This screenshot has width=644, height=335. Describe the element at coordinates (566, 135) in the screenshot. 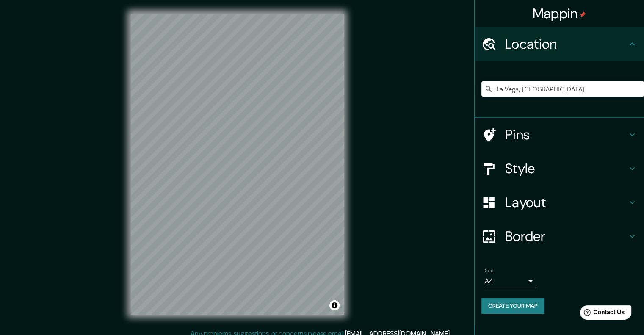

I see `h4: Pins` at that location.